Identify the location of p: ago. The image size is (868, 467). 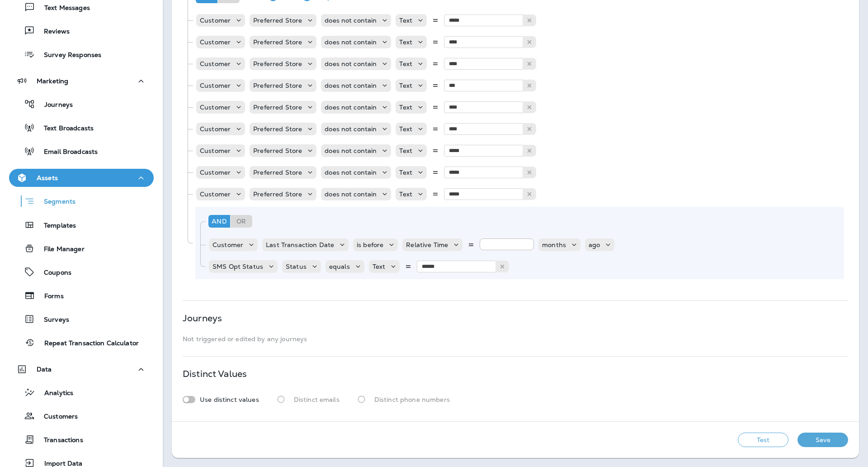
(594, 245).